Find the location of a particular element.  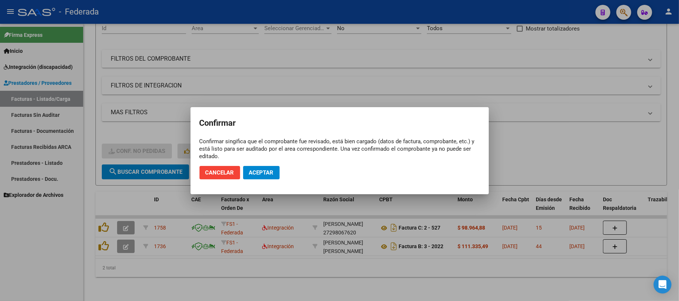

div: Open Intercom Messenger is located at coordinates (662, 285).